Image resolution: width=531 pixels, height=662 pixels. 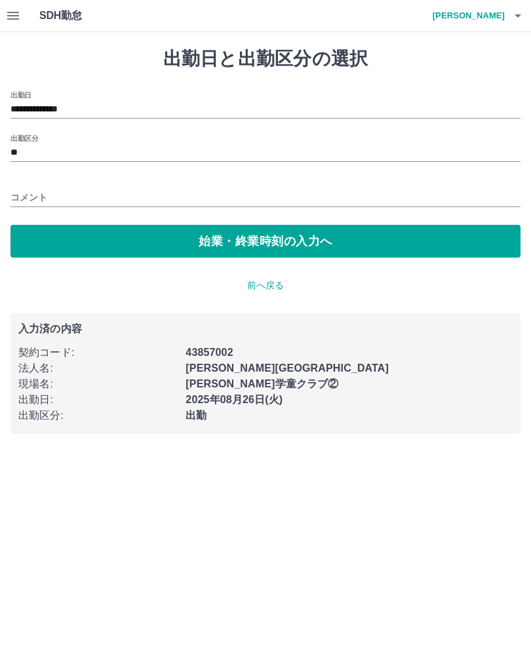 What do you see at coordinates (21, 94) in the screenshot?
I see `label: 出勤日` at bounding box center [21, 94].